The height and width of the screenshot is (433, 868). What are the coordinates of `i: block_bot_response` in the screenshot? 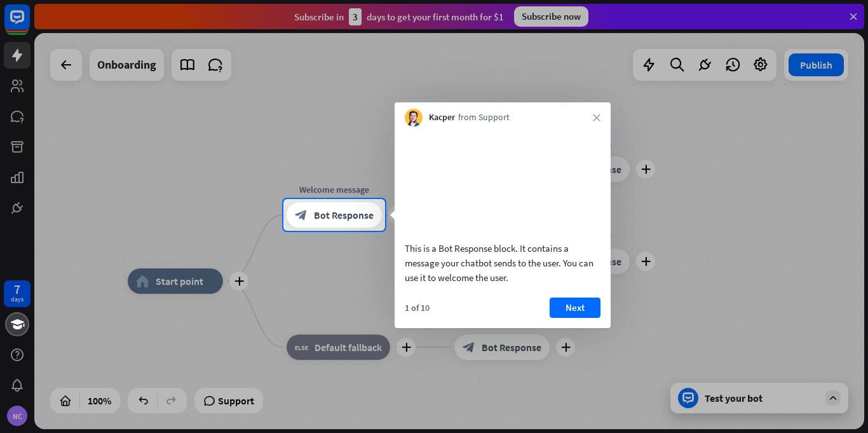 It's located at (302, 215).